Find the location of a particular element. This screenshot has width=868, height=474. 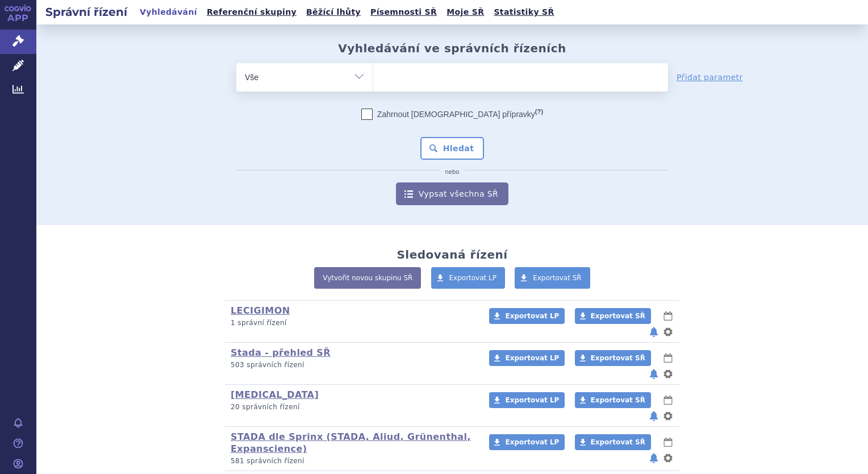

a: Vypsat všechna SŘ is located at coordinates (452, 193).